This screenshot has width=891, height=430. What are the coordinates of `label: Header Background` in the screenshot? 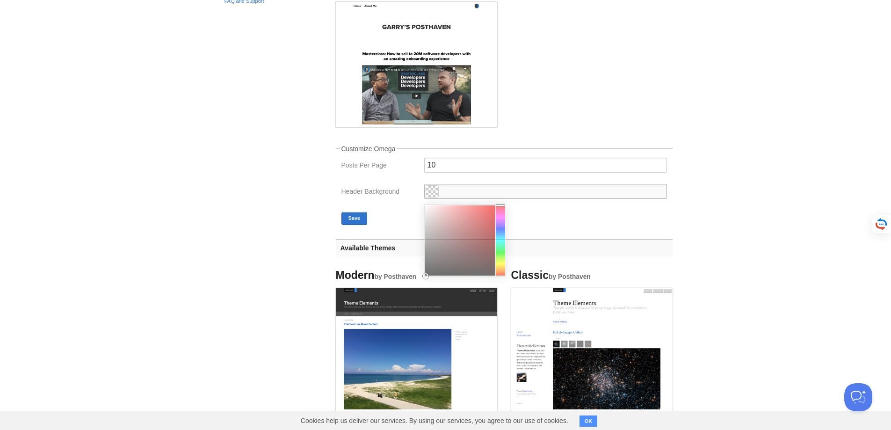 It's located at (380, 192).